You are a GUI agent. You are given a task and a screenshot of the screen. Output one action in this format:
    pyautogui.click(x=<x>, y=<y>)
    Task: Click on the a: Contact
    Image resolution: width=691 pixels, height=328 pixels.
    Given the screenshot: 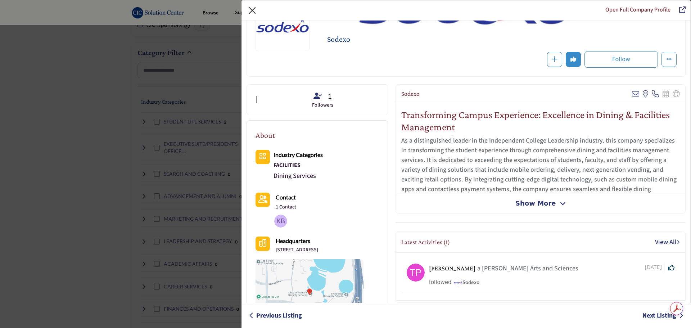 What is the action you would take?
    pyautogui.click(x=286, y=197)
    